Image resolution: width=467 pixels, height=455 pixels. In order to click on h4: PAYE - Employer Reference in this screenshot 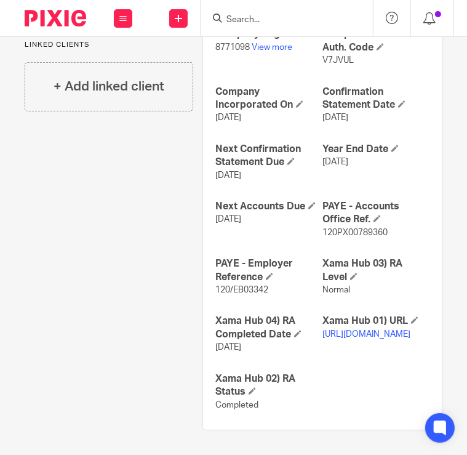, I will do `click(269, 270)`.